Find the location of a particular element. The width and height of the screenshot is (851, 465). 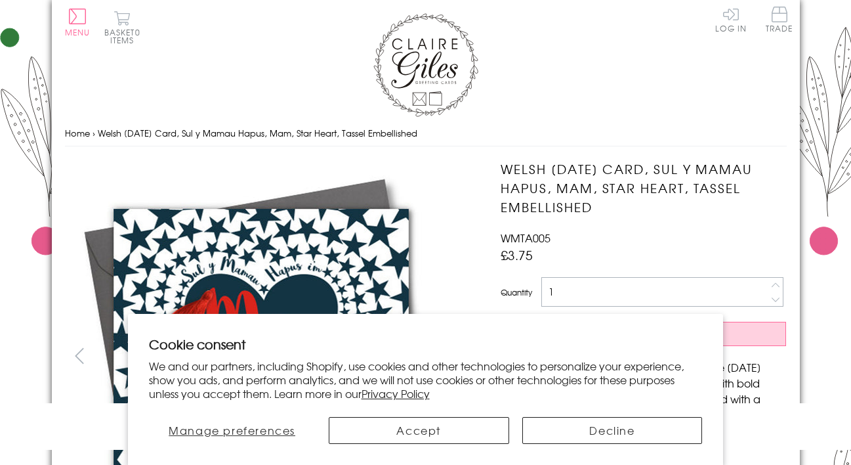

span: Trade is located at coordinates (780, 19).